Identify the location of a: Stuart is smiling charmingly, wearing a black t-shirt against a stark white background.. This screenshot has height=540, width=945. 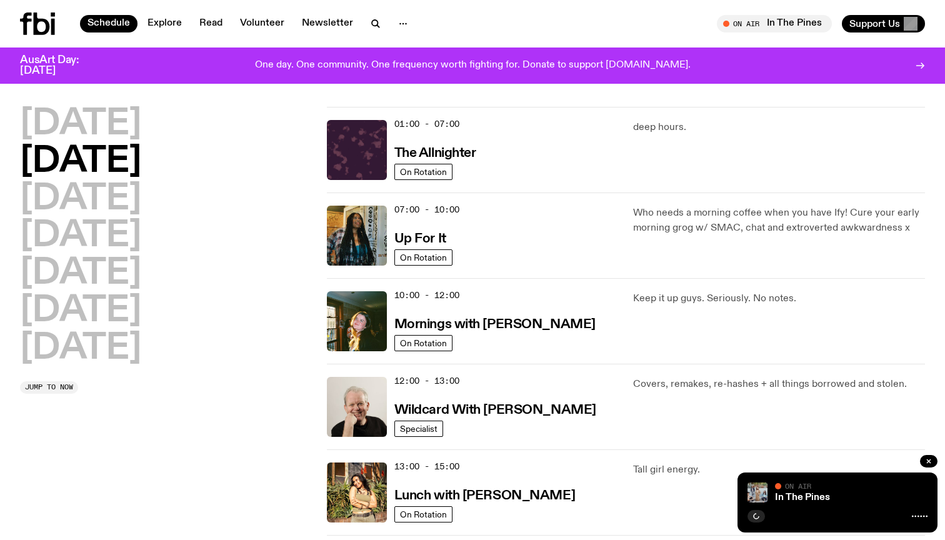
(357, 407).